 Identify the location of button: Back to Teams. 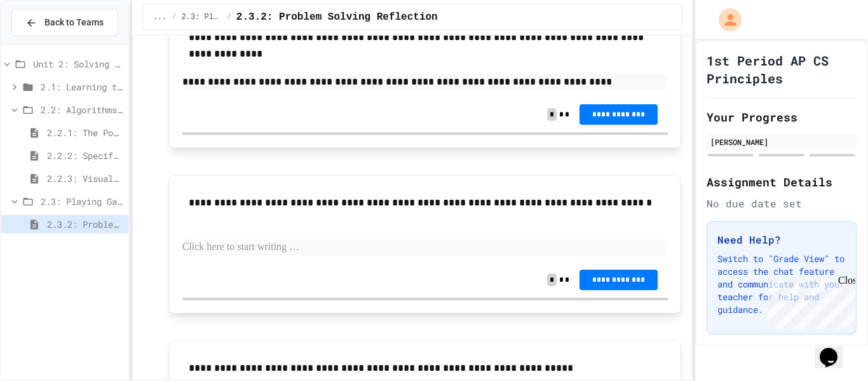
(65, 22).